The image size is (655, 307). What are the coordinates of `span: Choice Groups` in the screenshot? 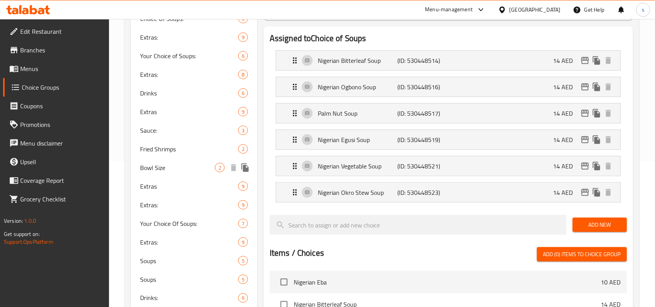 It's located at (62, 87).